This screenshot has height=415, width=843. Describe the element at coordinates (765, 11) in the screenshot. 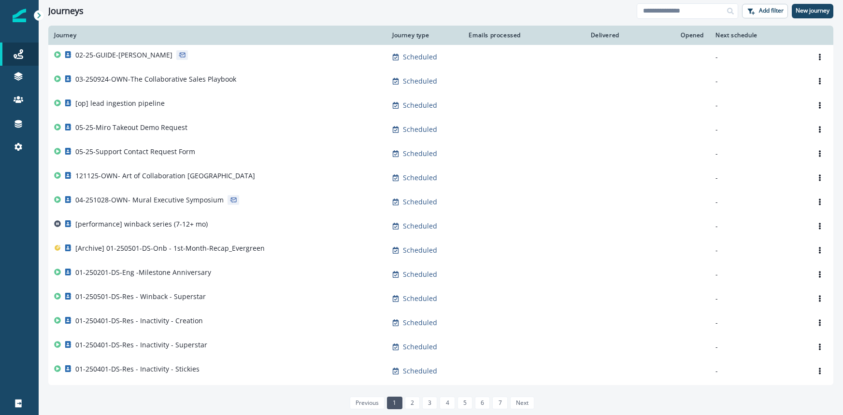

I see `button: Add filter` at that location.